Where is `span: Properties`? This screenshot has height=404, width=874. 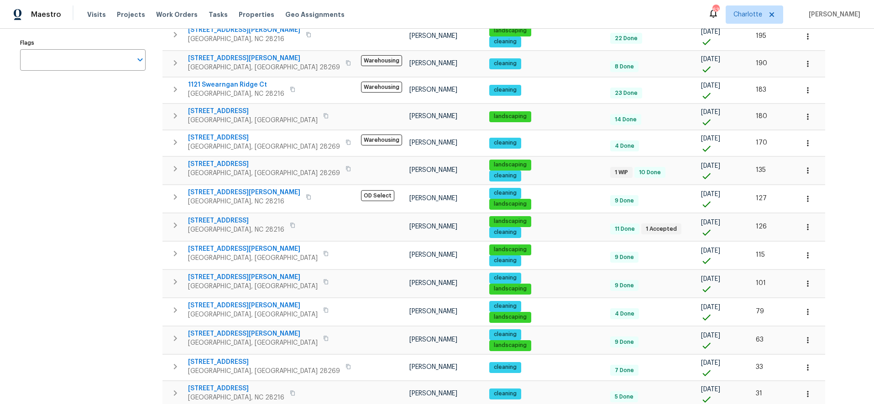
span: Properties is located at coordinates (256, 15).